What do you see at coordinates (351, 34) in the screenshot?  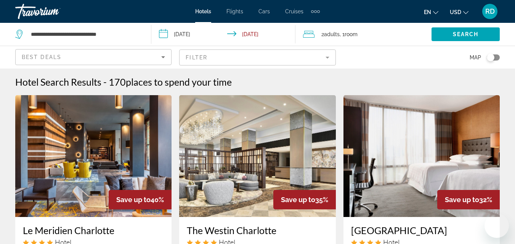 I see `span: Room` at bounding box center [351, 34].